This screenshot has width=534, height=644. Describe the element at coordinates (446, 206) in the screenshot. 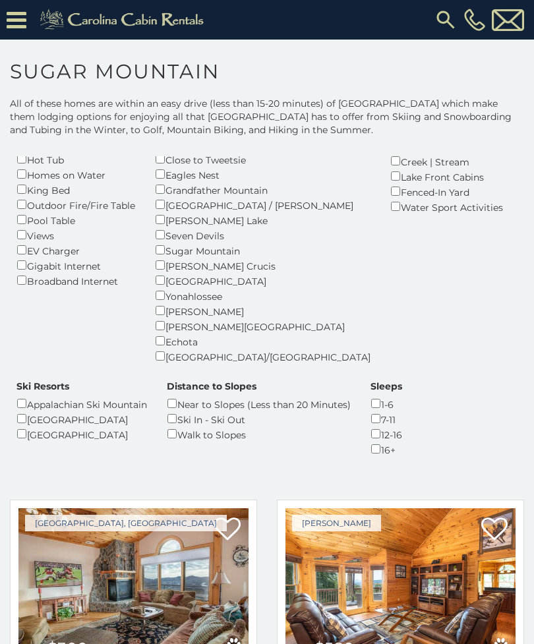

I see `div: Water Sport Activities` at that location.